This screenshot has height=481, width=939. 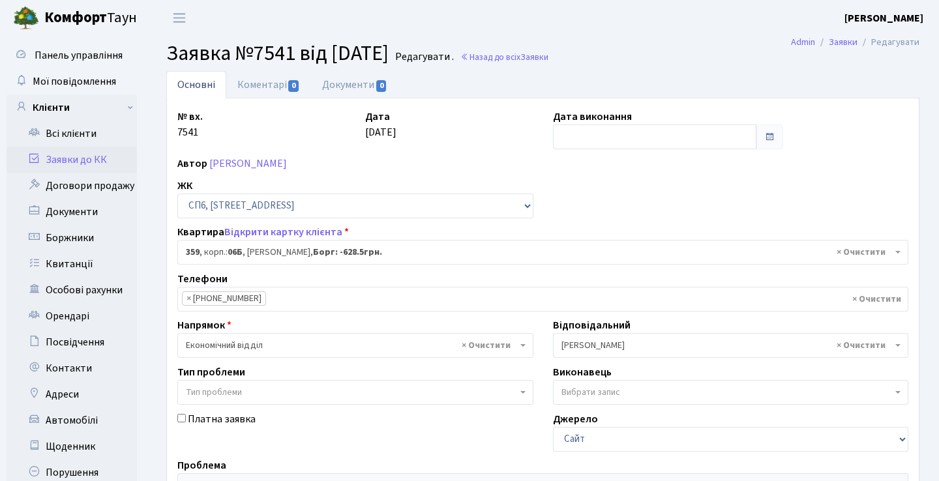 I want to click on a: Контакти, so click(x=72, y=369).